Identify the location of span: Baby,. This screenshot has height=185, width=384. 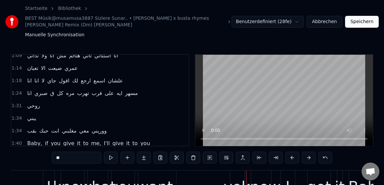
(35, 143).